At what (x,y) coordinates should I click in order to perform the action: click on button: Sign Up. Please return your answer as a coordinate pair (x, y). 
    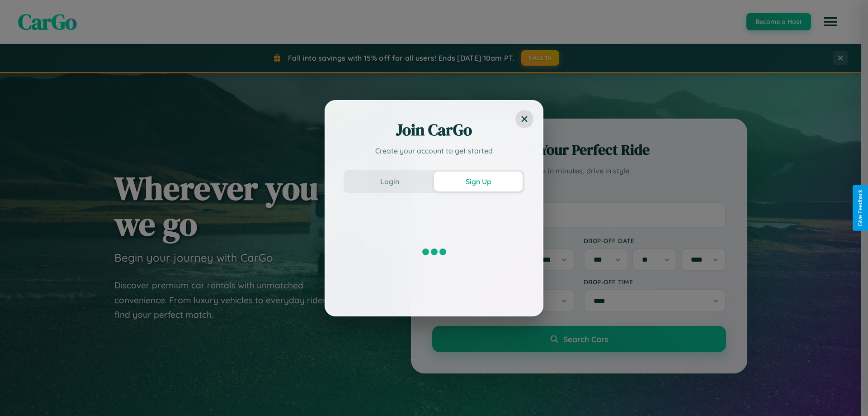
    Looking at the image, I should click on (479, 182).